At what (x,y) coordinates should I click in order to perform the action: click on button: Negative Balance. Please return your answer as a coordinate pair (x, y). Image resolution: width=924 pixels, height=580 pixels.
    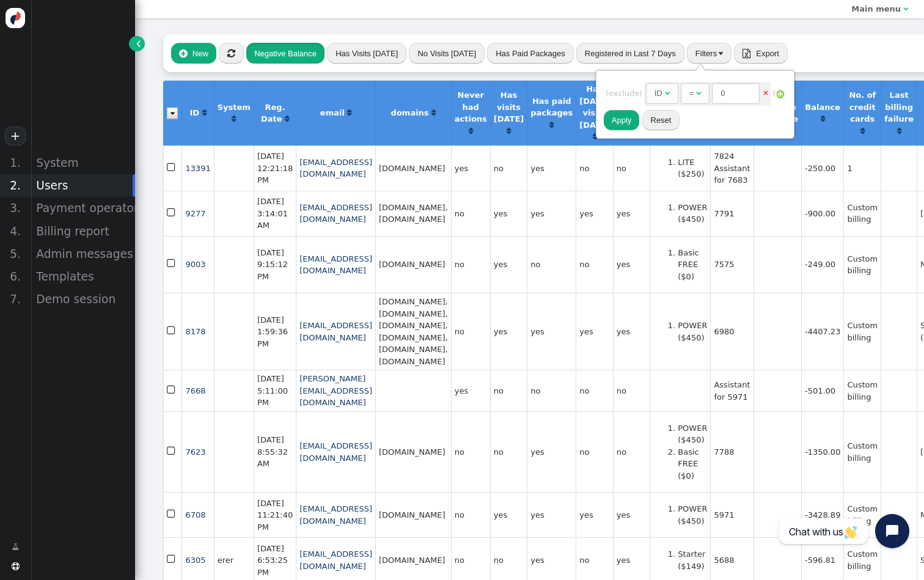
    Looking at the image, I should click on (286, 54).